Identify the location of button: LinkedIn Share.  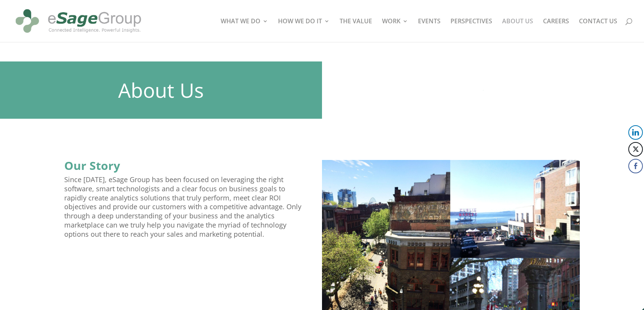
(635, 132).